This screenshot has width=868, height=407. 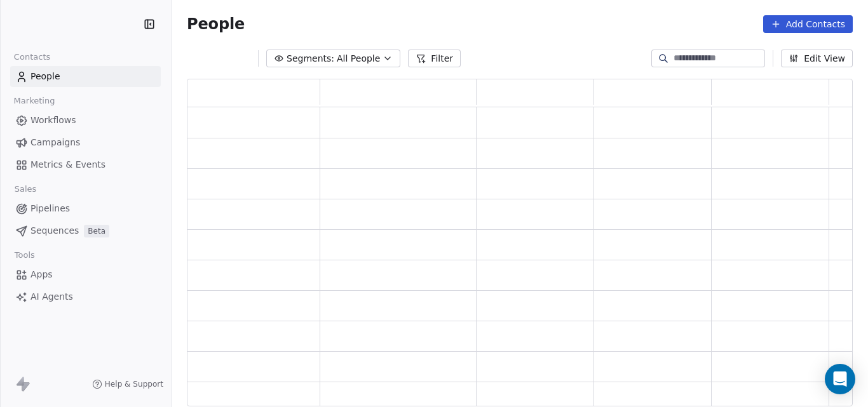 What do you see at coordinates (840, 379) in the screenshot?
I see `div: Open Intercom Messenger` at bounding box center [840, 379].